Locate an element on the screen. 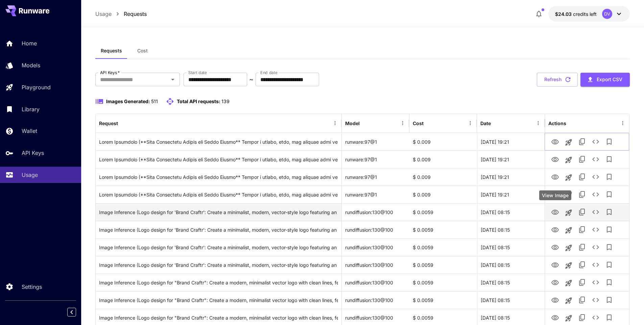 This screenshot has height=325, width=644. label: Start date is located at coordinates (197, 73).